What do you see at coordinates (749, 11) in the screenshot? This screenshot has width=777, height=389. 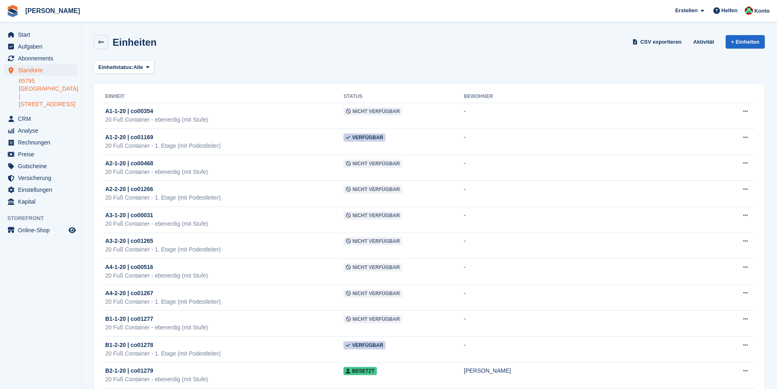 I see `img: Maximilian Friedl` at bounding box center [749, 11].